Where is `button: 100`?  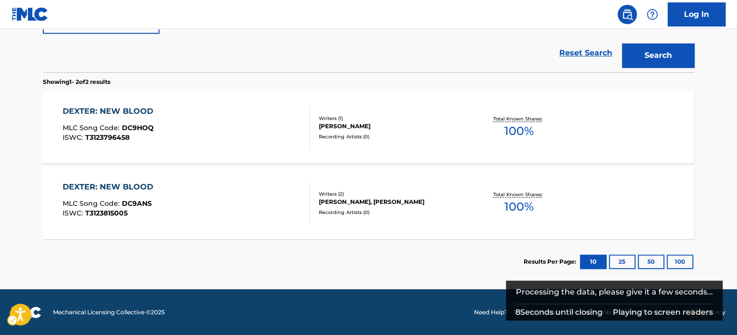
button: 100 is located at coordinates (680, 262).